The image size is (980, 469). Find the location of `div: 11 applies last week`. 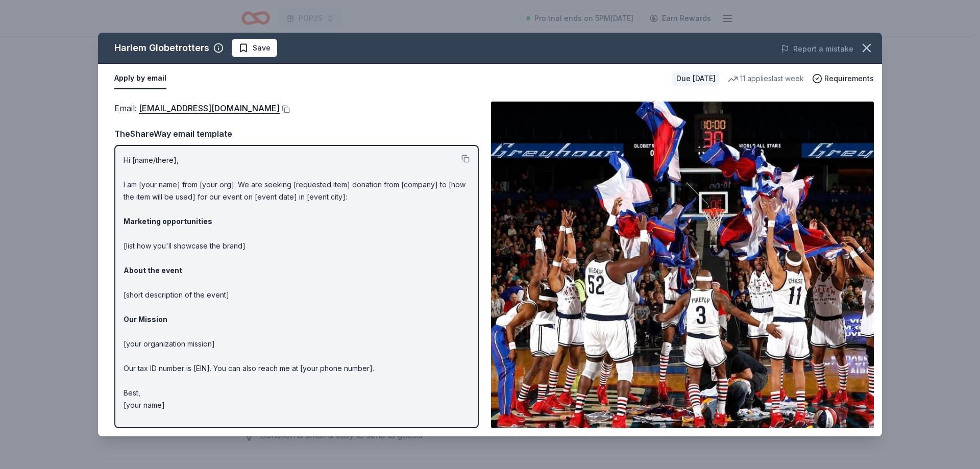

div: 11 applies last week is located at coordinates (766, 78).